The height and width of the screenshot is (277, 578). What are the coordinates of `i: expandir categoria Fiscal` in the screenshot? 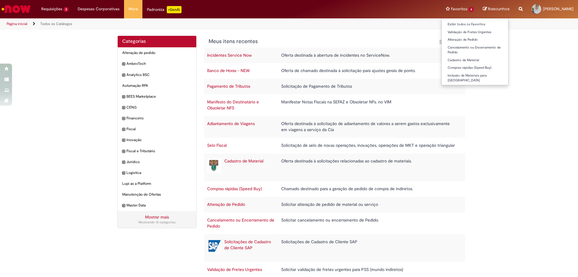 It's located at (124, 130).